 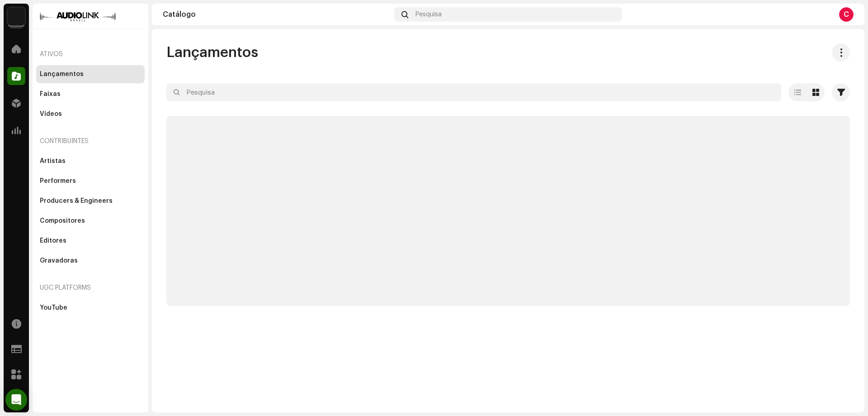 What do you see at coordinates (90, 261) in the screenshot?
I see `re-m-nav-item: Gravadoras` at bounding box center [90, 261].